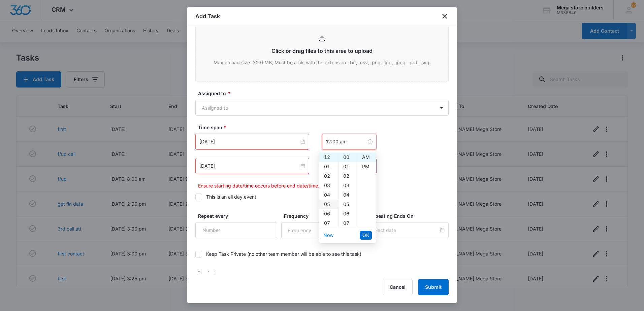 The height and width of the screenshot is (311, 644). I want to click on label: Assigned to, so click(325, 93).